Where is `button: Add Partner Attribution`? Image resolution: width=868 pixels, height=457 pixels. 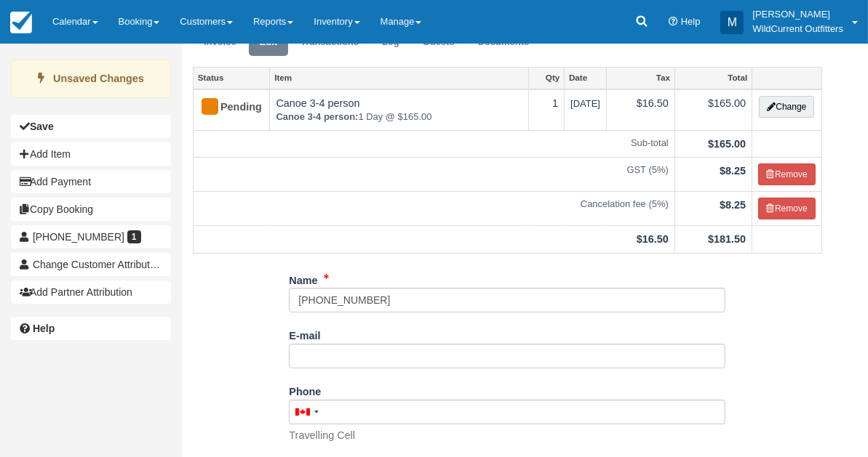
button: Add Partner Attribution is located at coordinates (91, 293).